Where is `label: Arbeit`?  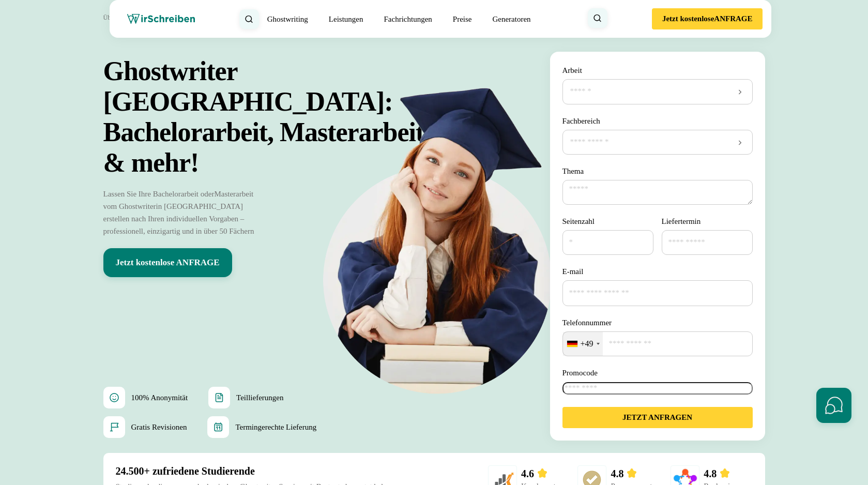 label: Arbeit is located at coordinates (572, 70).